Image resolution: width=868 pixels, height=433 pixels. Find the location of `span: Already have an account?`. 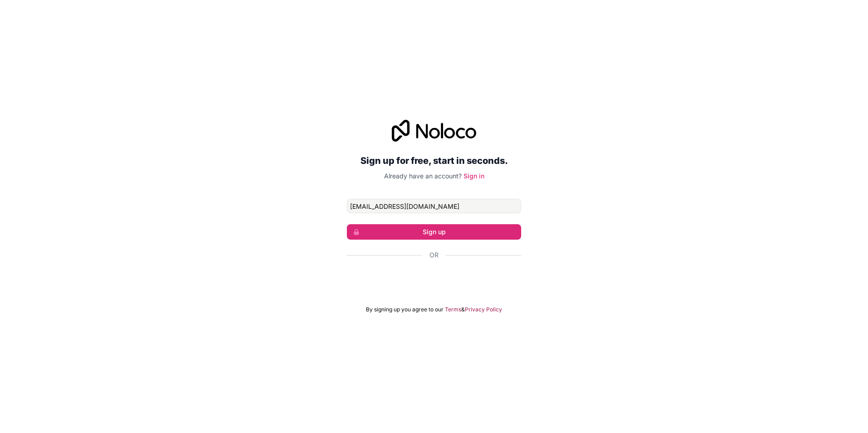

span: Already have an account? is located at coordinates (423, 176).